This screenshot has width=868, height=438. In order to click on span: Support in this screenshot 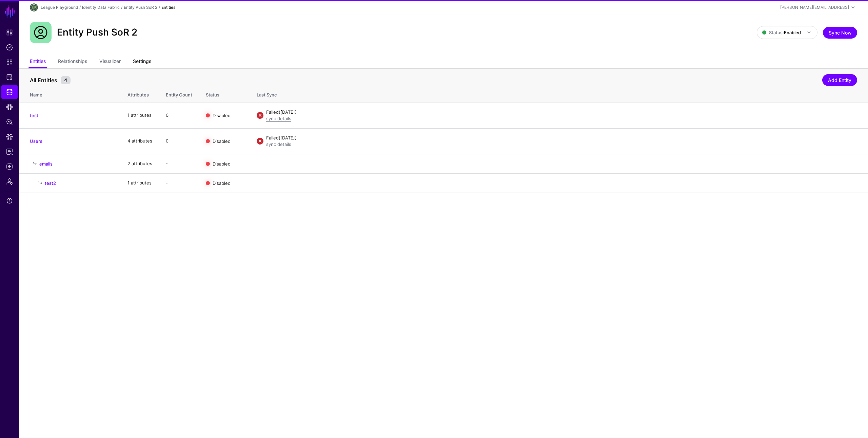, I will do `click(10, 201)`.